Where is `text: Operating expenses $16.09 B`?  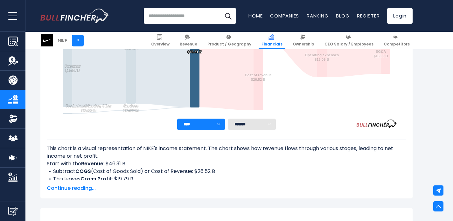 text: Operating expenses $16.09 B is located at coordinates (321, 57).